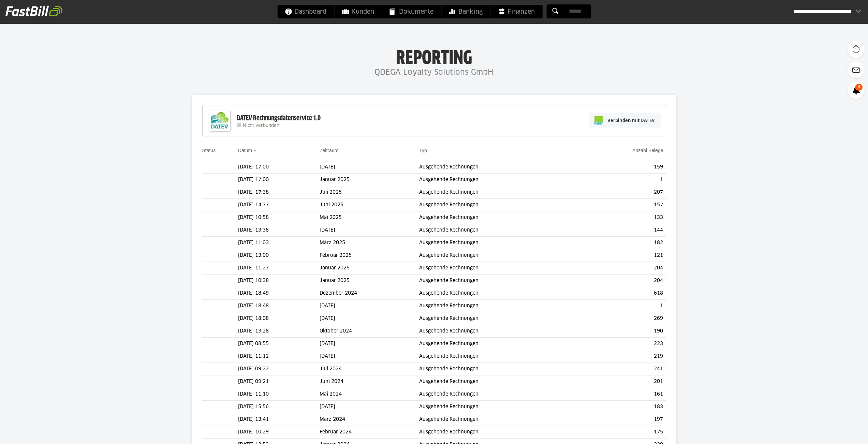 The image size is (868, 444). Describe the element at coordinates (369, 394) in the screenshot. I see `td: Mai 2024` at that location.